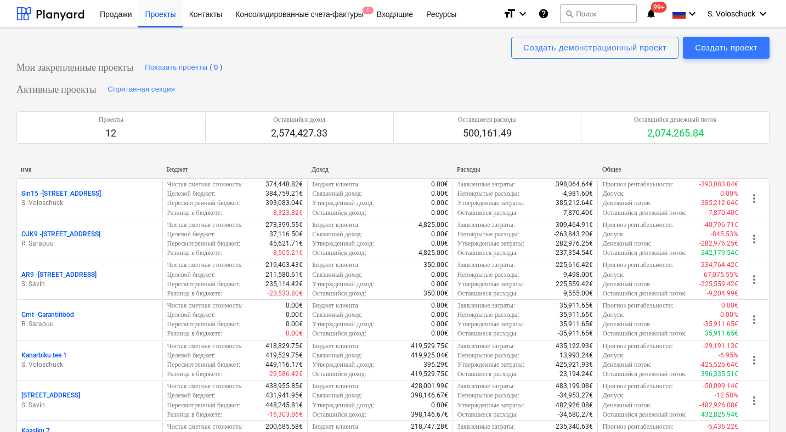 The image size is (786, 432). I want to click on p: Утвержденный доход :, so click(343, 203).